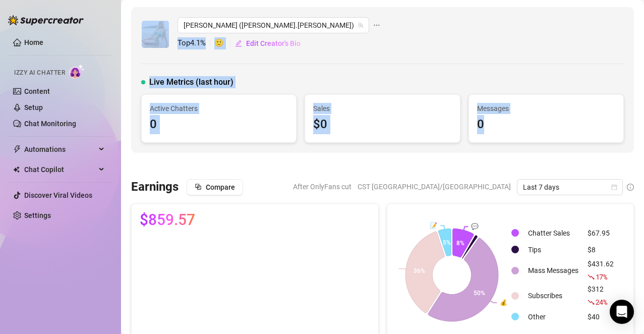  Describe the element at coordinates (60, 149) in the screenshot. I see `span: Automations` at that location.